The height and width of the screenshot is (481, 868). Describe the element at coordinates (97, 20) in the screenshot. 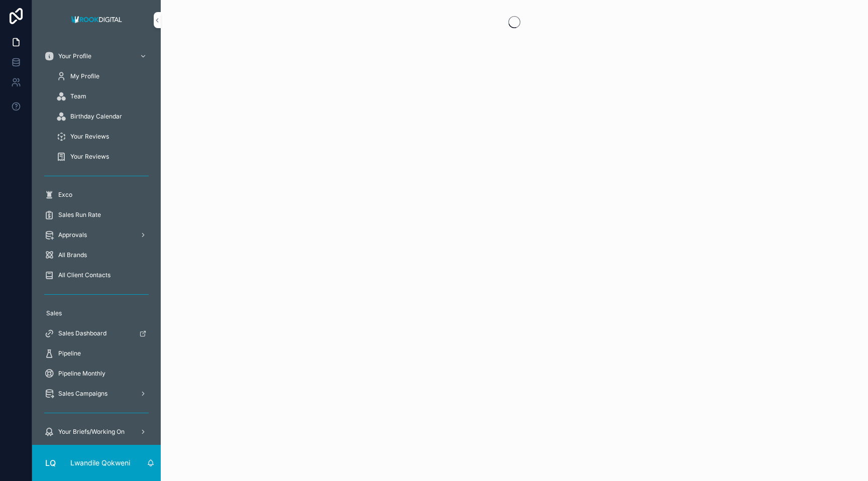

I see `img: App logo` at that location.